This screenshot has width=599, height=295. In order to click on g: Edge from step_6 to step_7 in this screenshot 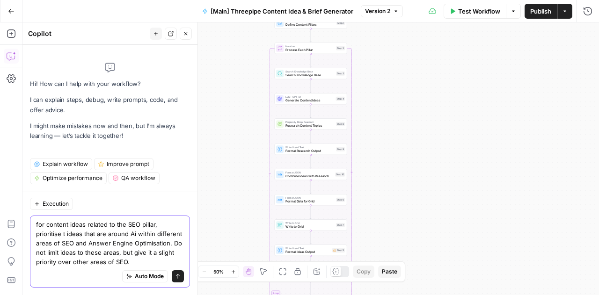, I will do `click(311, 212)`.